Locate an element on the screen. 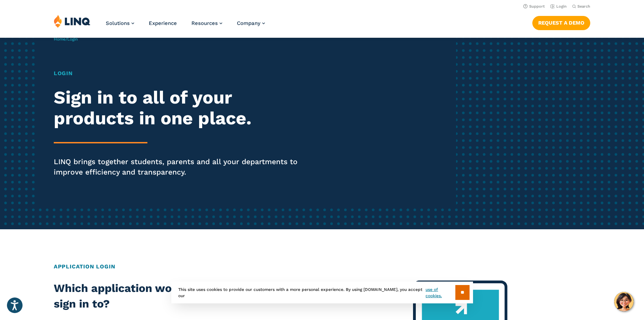 The image size is (644, 320). p: LINQ brings together students, parents and all your departments to improve efficiency and transpa... is located at coordinates (177, 167).